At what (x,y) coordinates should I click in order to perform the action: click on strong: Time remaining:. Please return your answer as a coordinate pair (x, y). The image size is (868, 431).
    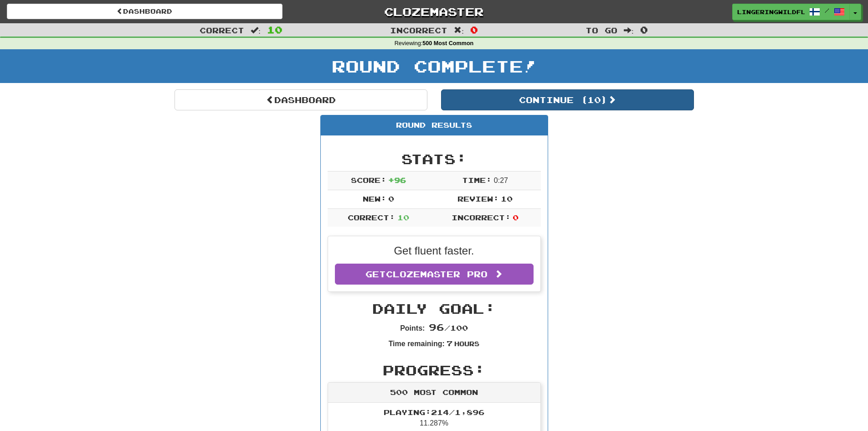
    Looking at the image, I should click on (417, 343).